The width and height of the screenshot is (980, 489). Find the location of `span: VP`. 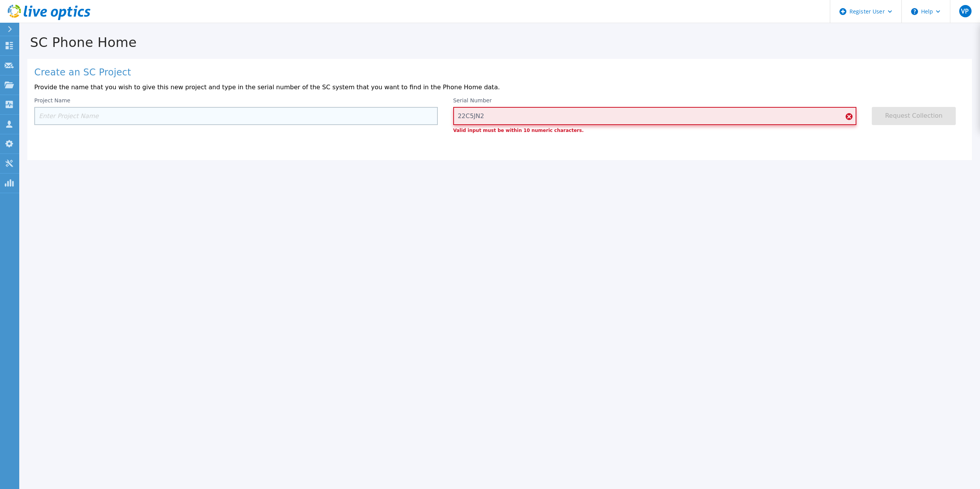

span: VP is located at coordinates (965, 11).